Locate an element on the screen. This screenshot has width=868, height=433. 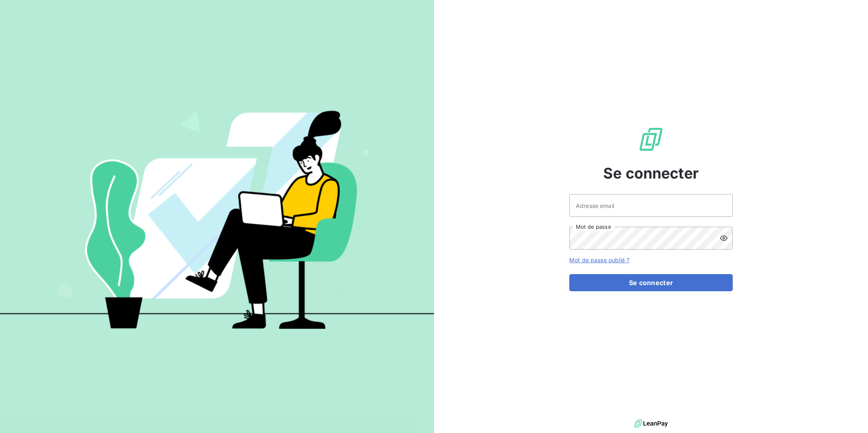
a: Mot de passe oublié ? is located at coordinates (599, 260).